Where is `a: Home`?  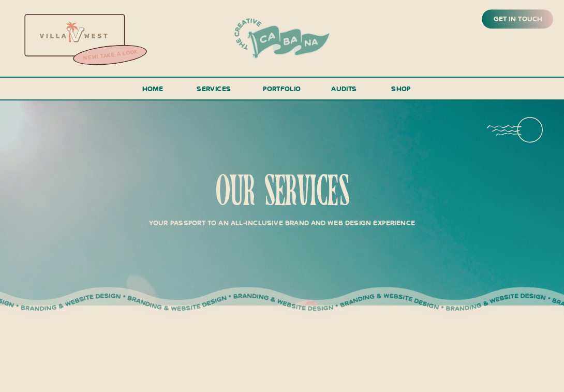 a: Home is located at coordinates (153, 91).